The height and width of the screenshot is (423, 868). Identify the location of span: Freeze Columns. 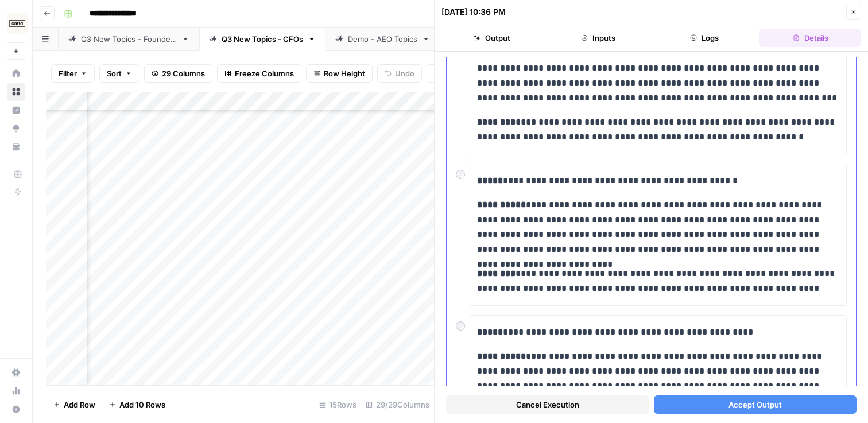
(264, 73).